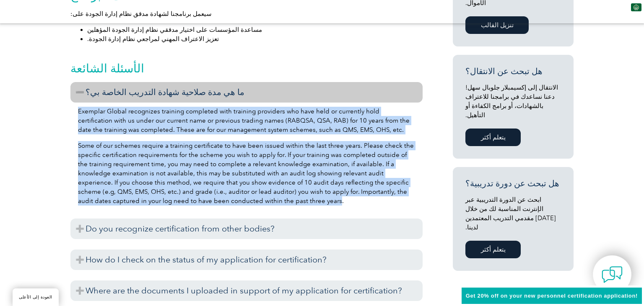 Image resolution: width=644 pixels, height=306 pixels. I want to click on font: الأسئلة الشائعة, so click(107, 68).